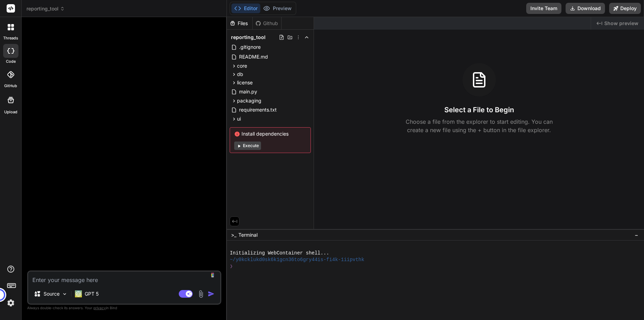  What do you see at coordinates (11, 86) in the screenshot?
I see `label: GitHub` at bounding box center [11, 86].